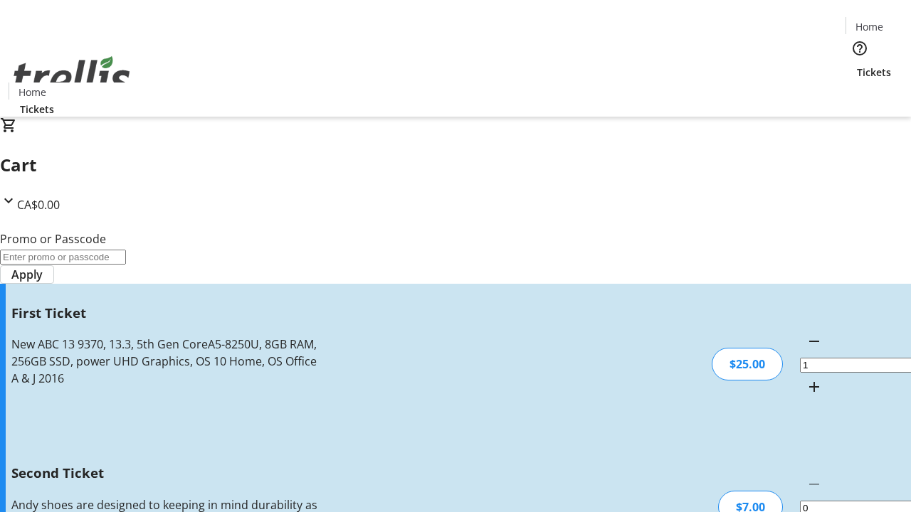 This screenshot has width=911, height=512. I want to click on button: Increment by one, so click(814, 387).